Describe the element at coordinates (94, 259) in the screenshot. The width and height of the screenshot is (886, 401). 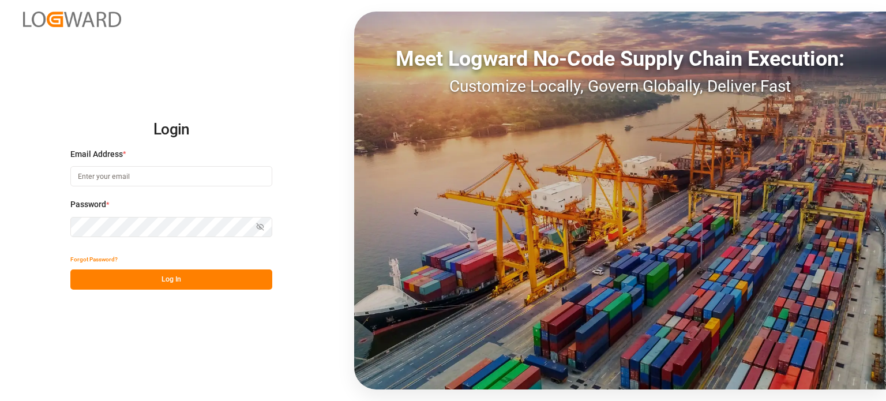
I see `button: Forgot Password?` at that location.